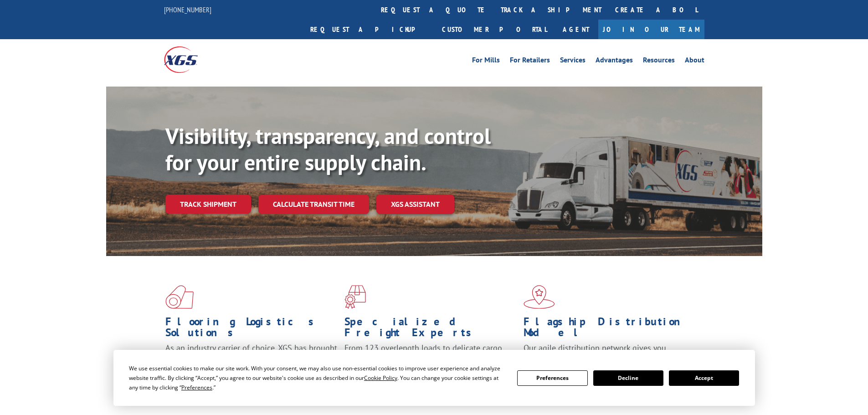 The height and width of the screenshot is (415, 868). I want to click on a: Customer Portal, so click(494, 29).